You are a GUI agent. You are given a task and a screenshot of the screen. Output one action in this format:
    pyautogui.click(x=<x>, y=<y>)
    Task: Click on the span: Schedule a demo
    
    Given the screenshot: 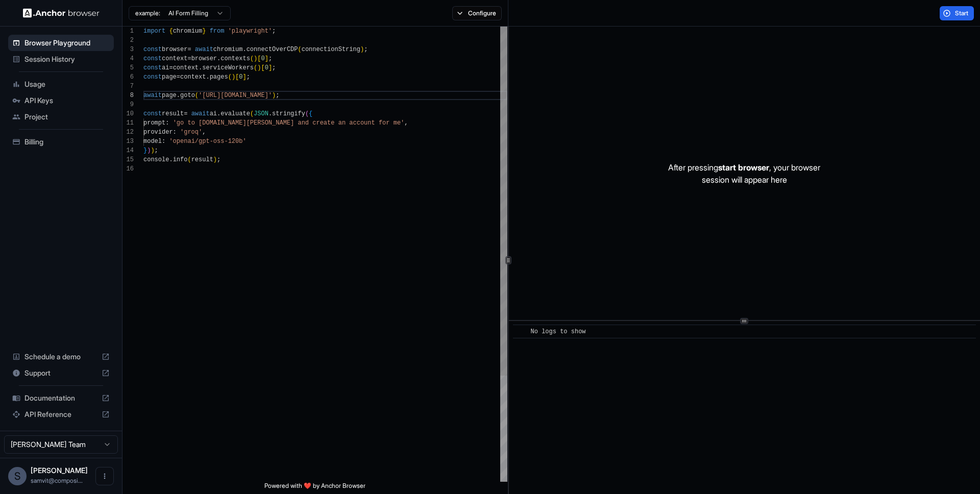 What is the action you would take?
    pyautogui.click(x=61, y=357)
    